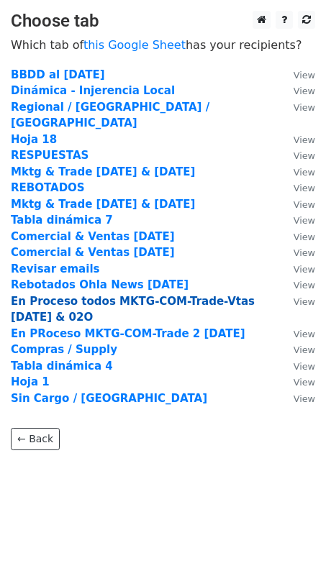 The image size is (326, 571). I want to click on strong: Hoja 18, so click(34, 139).